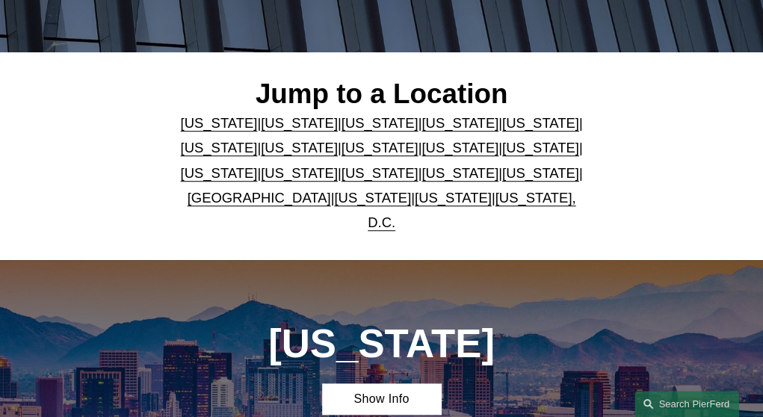 The height and width of the screenshot is (417, 763). I want to click on h2: Jump to a Location, so click(382, 94).